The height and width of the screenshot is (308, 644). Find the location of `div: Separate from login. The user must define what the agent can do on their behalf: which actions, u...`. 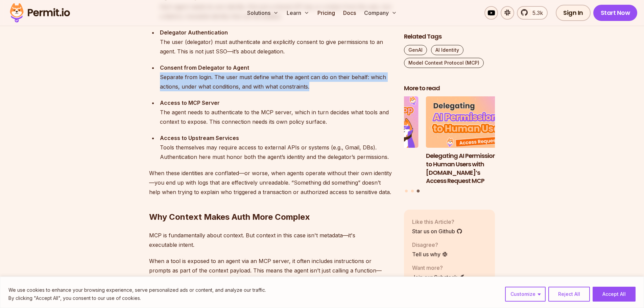

div: Separate from login. The user must define what the agent can do on their behalf: which actions, u... is located at coordinates (277, 77).